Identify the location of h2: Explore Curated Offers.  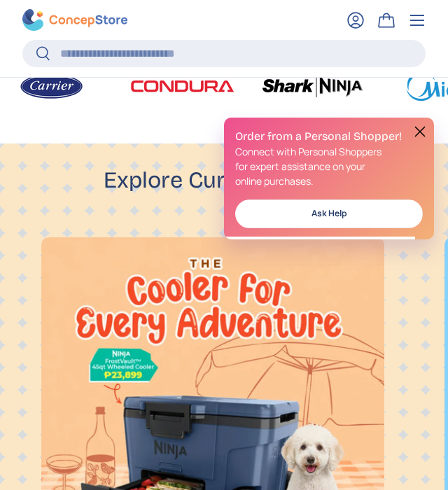
(224, 181).